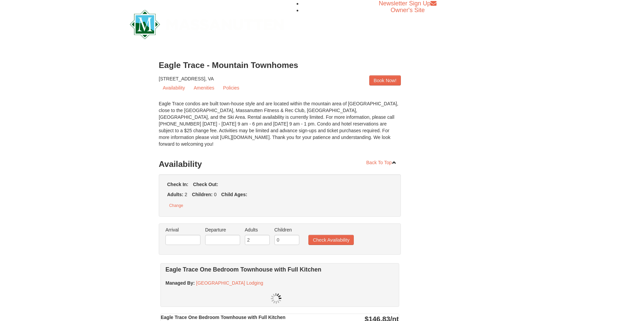 Image resolution: width=643 pixels, height=321 pixels. What do you see at coordinates (176, 206) in the screenshot?
I see `button: Change` at bounding box center [176, 206].